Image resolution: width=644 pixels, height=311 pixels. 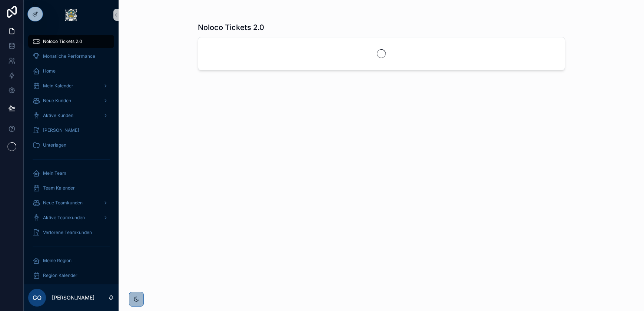 What do you see at coordinates (71, 100) in the screenshot?
I see `a: Neue Kunden` at bounding box center [71, 100].